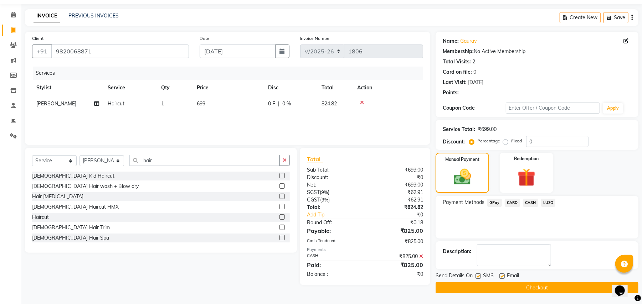  What do you see at coordinates (287, 104) in the screenshot?
I see `span: 0 %` at bounding box center [287, 104].